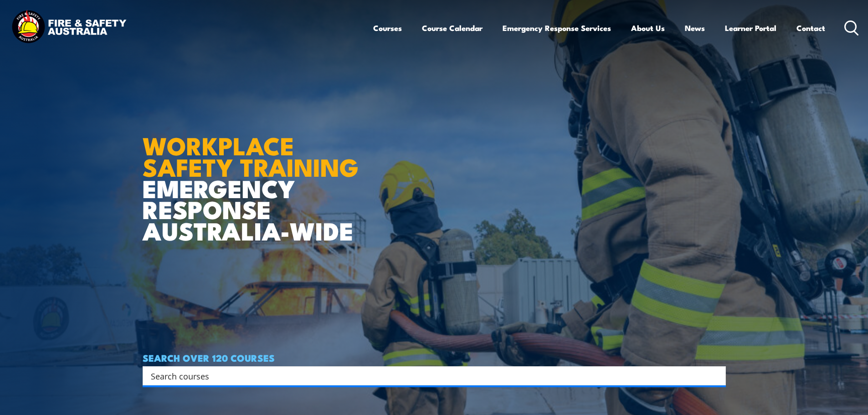 The height and width of the screenshot is (415, 868). Describe the element at coordinates (250, 155) in the screenshot. I see `strong: WORKPLACE SAFETY TRAINING` at that location.